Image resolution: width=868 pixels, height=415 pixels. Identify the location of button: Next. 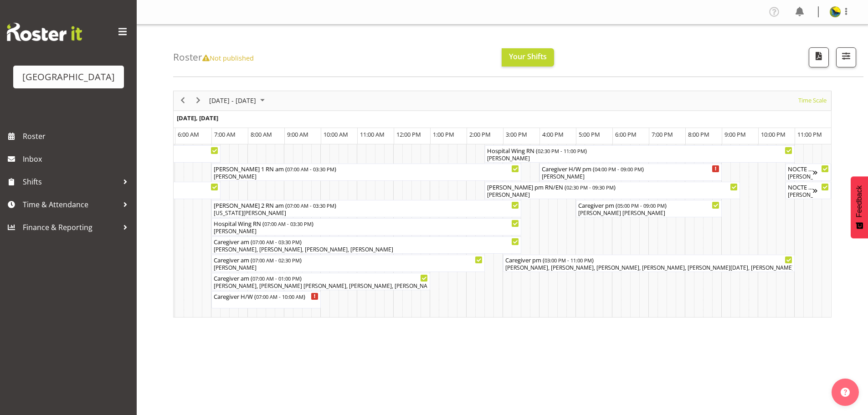
(198, 100).